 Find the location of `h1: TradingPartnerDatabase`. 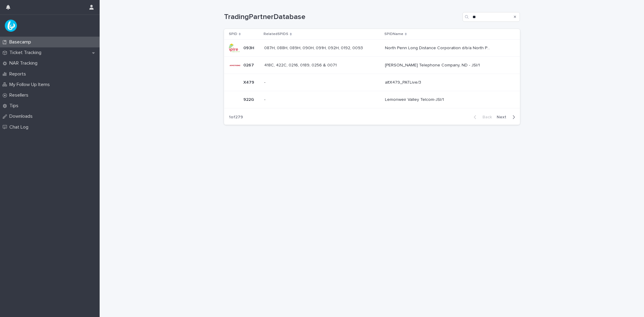

h1: TradingPartnerDatabase is located at coordinates (342, 17).